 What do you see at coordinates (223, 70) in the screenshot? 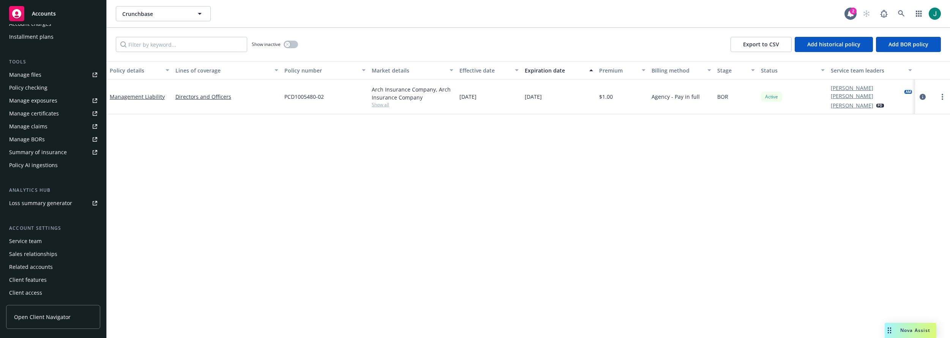
I see `div: Lines of coverage` at bounding box center [223, 70].